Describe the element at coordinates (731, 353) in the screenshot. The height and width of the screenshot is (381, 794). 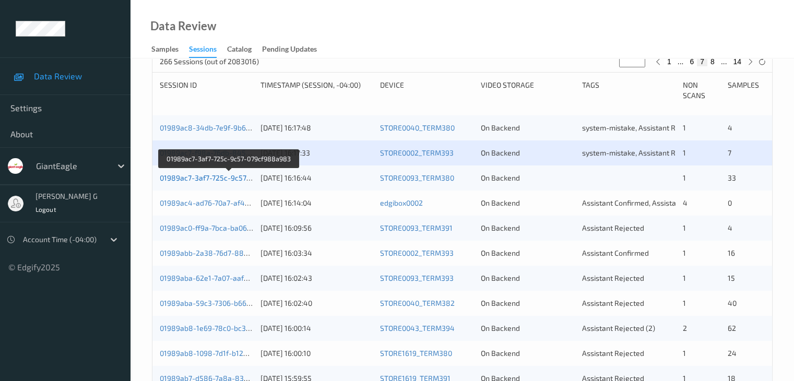
I see `span: 24` at that location.